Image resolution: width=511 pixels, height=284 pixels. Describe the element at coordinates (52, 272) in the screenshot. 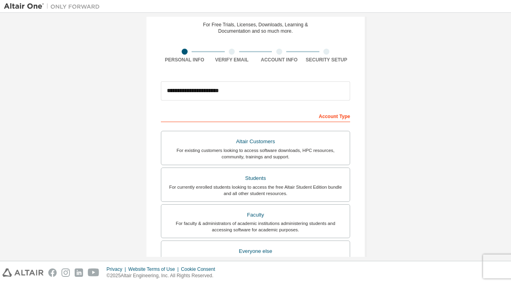

I see `img: facebook.svg` at that location.